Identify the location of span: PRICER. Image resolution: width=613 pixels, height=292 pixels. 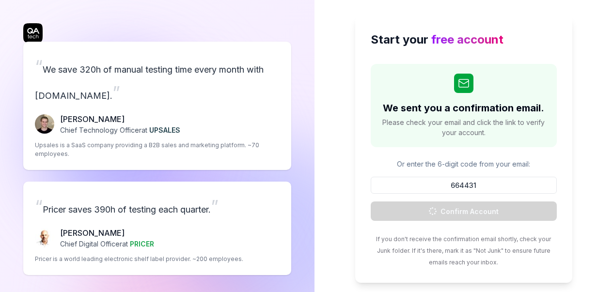
(142, 244).